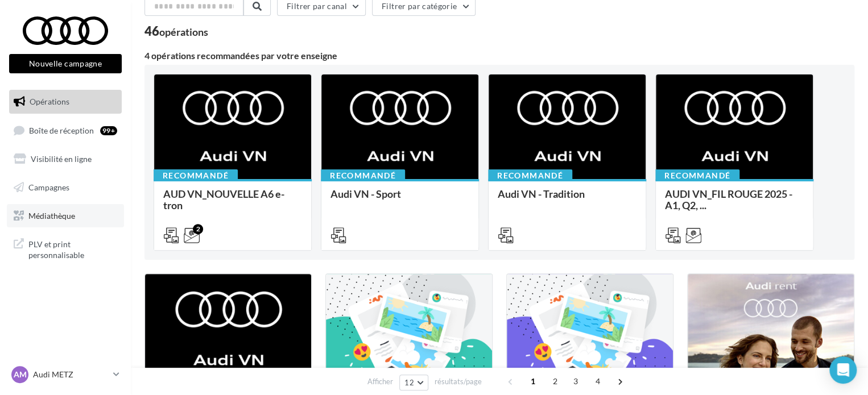 The width and height of the screenshot is (868, 395). What do you see at coordinates (728, 200) in the screenshot?
I see `span: AUDI VN_FIL ROUGE 2025 - A1, Q2, ...` at bounding box center [728, 200].